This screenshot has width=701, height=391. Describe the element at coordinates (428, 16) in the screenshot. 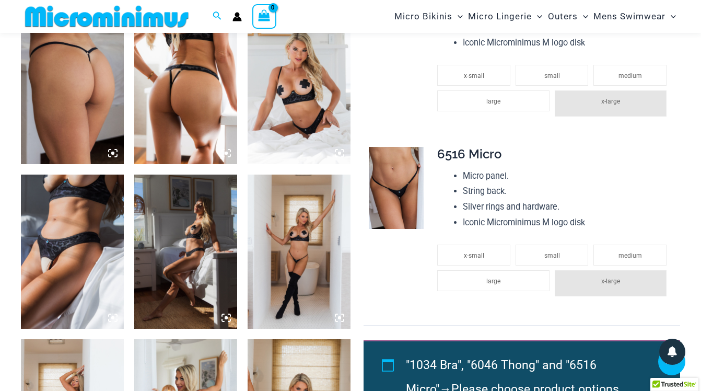

I see `a: Micro BikinisMenu ToggleMenu Toggle` at that location.